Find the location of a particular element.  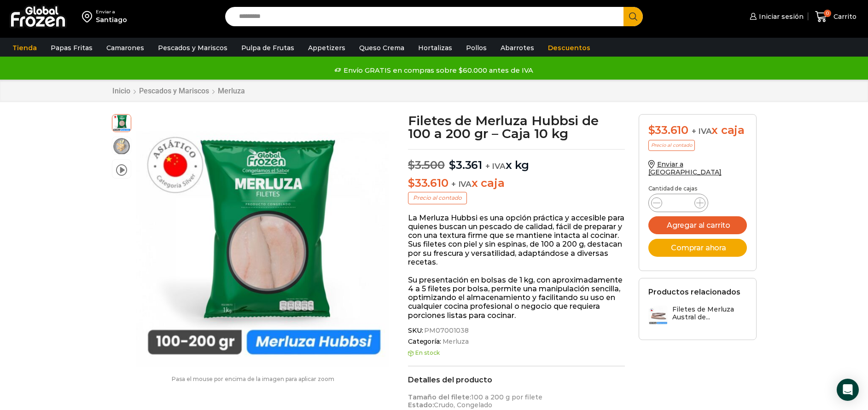

bdi: 3.500 is located at coordinates (427, 165).